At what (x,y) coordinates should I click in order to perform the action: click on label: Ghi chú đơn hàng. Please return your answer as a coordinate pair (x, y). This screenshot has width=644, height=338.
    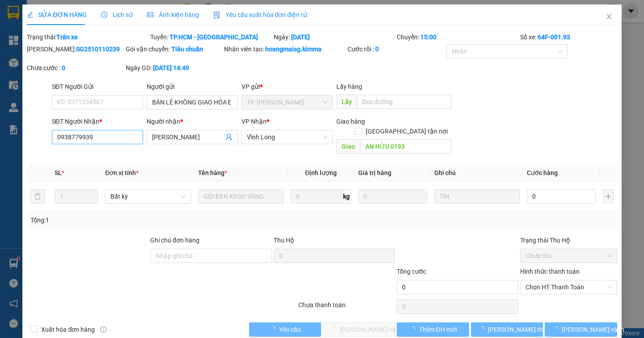
    Looking at the image, I should click on (175, 241).